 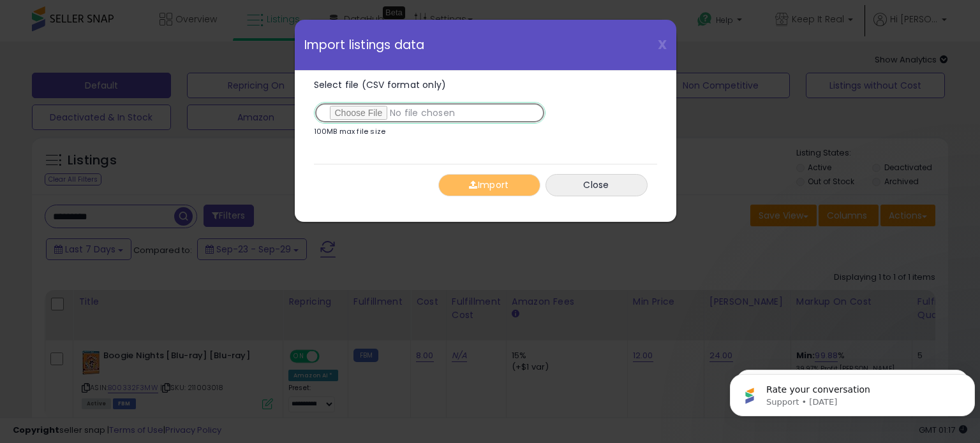 I want to click on div: message notification from Support, 3d ago. Rate your conversation, so click(x=128, y=48).